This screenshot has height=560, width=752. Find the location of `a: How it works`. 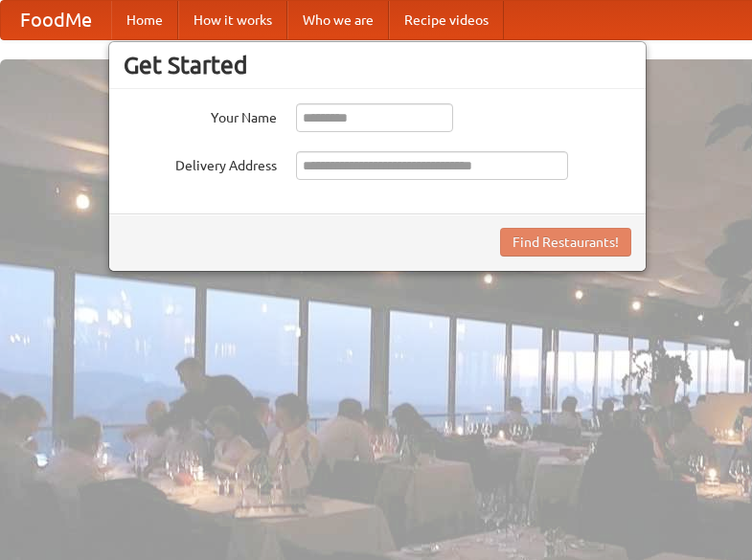

a: How it works is located at coordinates (233, 21).